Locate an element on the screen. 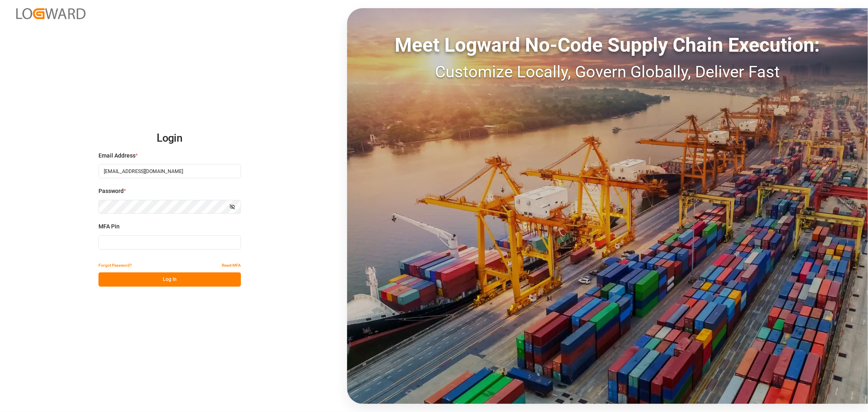  span: Email Address is located at coordinates (117, 156).